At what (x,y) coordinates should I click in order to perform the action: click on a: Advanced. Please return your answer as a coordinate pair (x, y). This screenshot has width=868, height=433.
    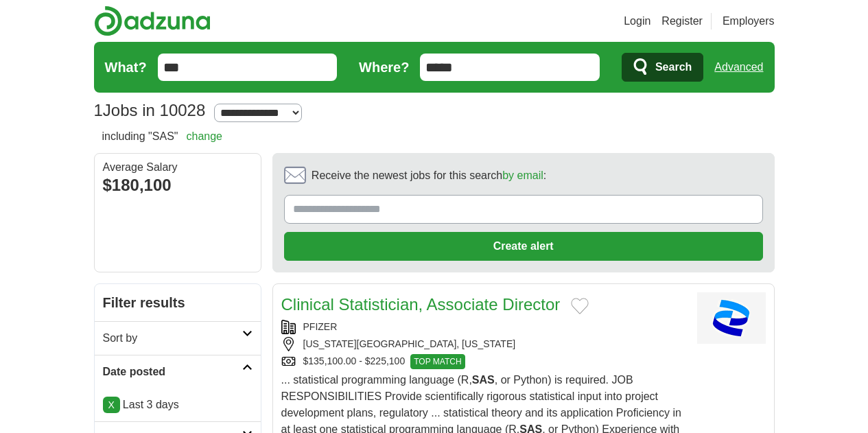
    Looking at the image, I should click on (738, 67).